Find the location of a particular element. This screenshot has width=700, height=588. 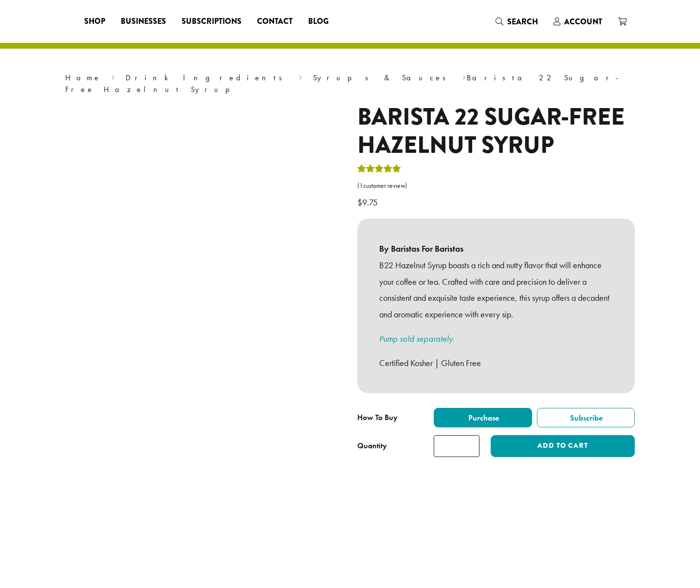

b: By Baristas For Baristas is located at coordinates (496, 249).